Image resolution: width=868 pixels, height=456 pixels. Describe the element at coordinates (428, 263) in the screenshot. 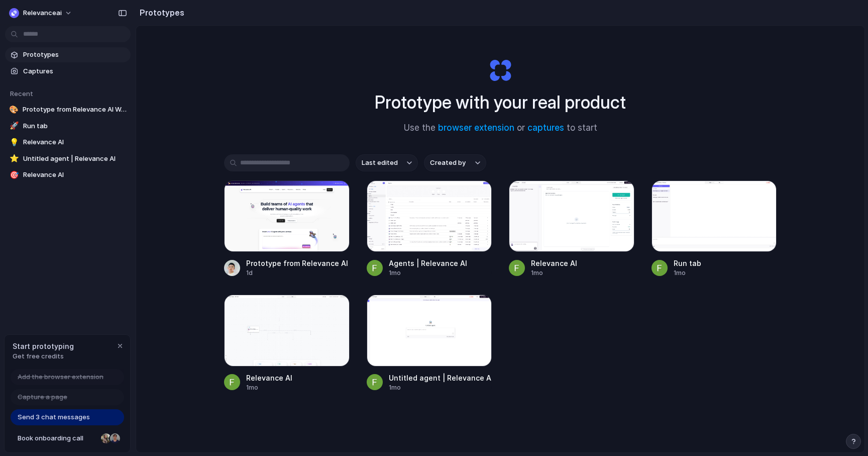

I see `div: Agents | Relevance AI` at that location.